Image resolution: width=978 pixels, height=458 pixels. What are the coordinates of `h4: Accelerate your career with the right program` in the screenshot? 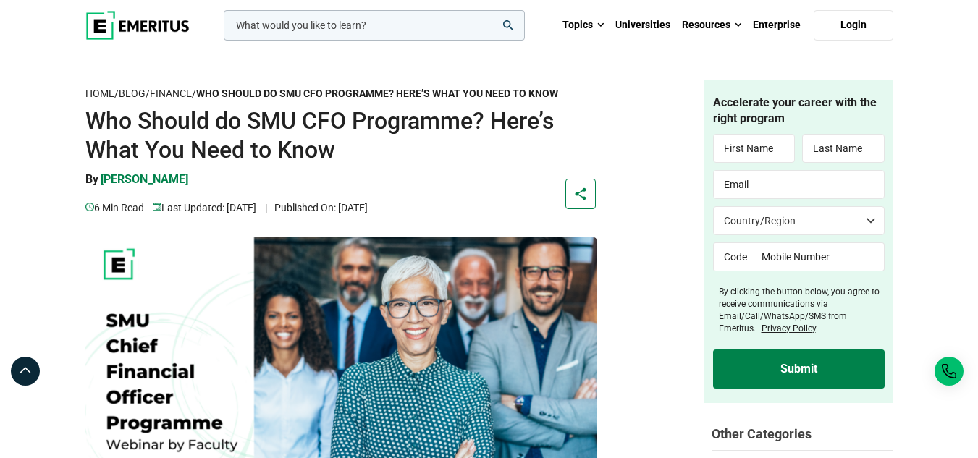 It's located at (798, 111).